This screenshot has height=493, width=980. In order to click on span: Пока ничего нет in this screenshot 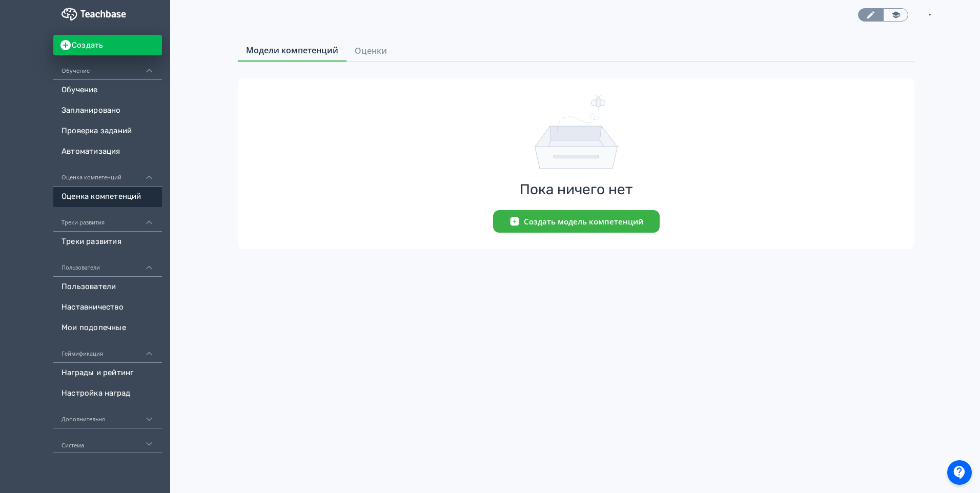, I will do `click(576, 189)`.